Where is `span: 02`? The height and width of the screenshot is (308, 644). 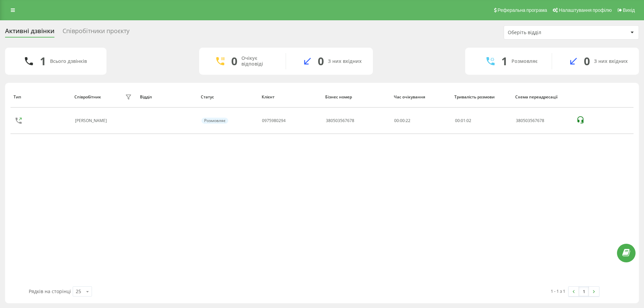 span: 02 is located at coordinates (469, 120).